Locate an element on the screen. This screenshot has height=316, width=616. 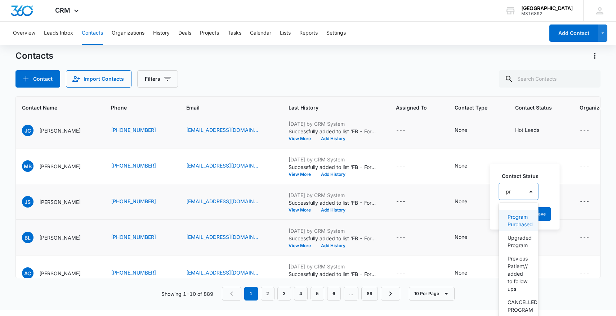
span: JS is located at coordinates (28, 202).